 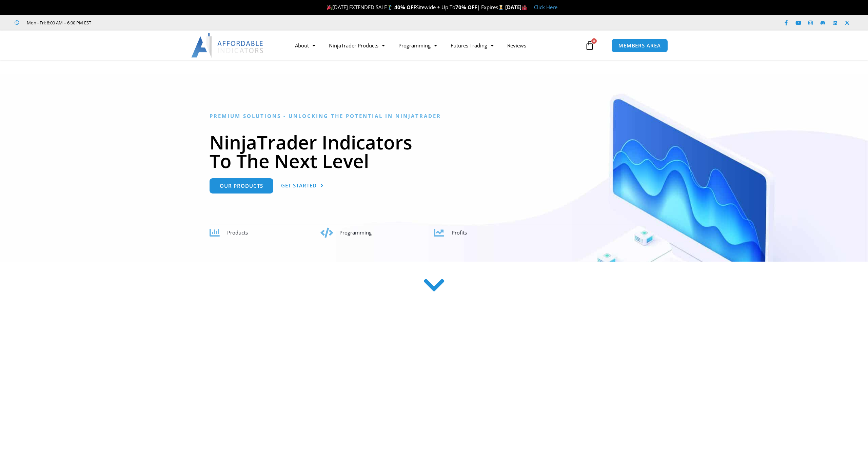 I want to click on a: 0, so click(x=589, y=46).